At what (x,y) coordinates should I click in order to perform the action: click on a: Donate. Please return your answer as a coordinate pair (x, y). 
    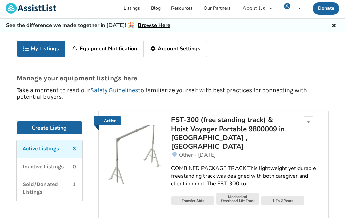
    Looking at the image, I should click on (326, 8).